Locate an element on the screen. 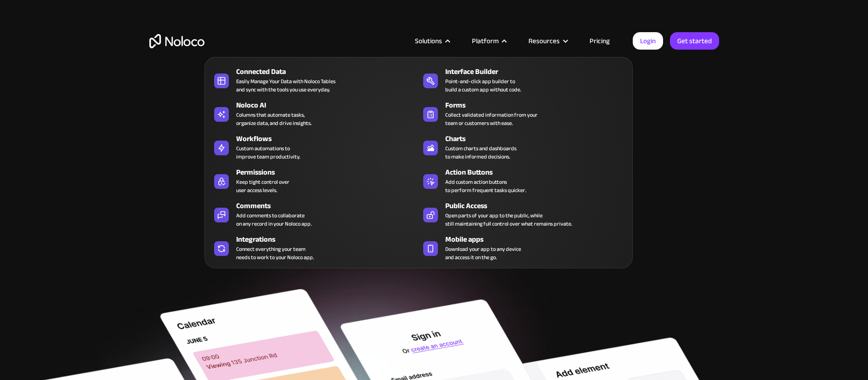 This screenshot has height=380, width=868. span: Download your app to any device and access it on the go. is located at coordinates (483, 253).